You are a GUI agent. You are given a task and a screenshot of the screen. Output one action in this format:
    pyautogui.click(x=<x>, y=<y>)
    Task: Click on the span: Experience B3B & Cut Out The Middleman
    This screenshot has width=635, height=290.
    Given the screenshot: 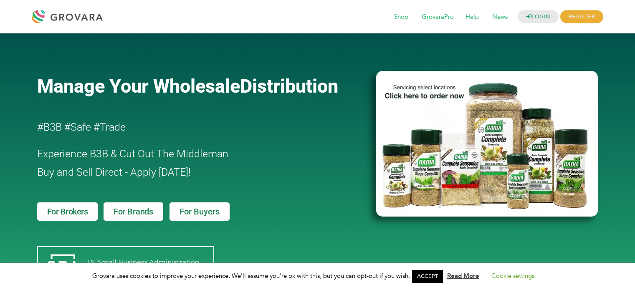 What is the action you would take?
    pyautogui.click(x=133, y=154)
    